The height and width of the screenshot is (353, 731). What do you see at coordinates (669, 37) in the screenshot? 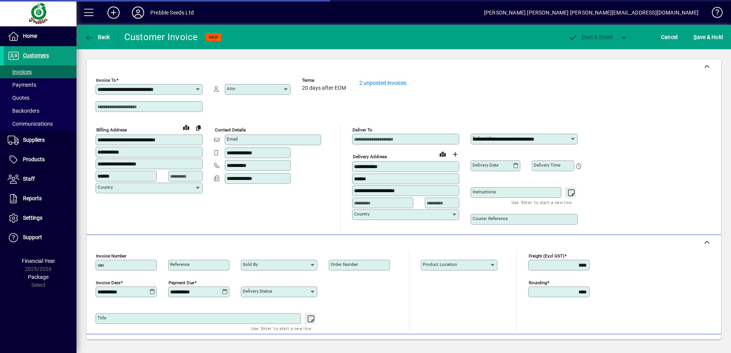
I see `span: Cancel` at bounding box center [669, 37].